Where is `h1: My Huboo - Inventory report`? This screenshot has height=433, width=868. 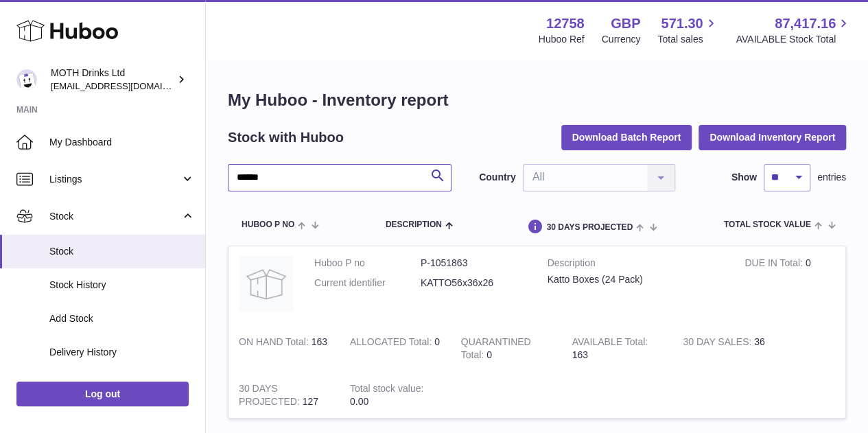 h1: My Huboo - Inventory report is located at coordinates (536, 100).